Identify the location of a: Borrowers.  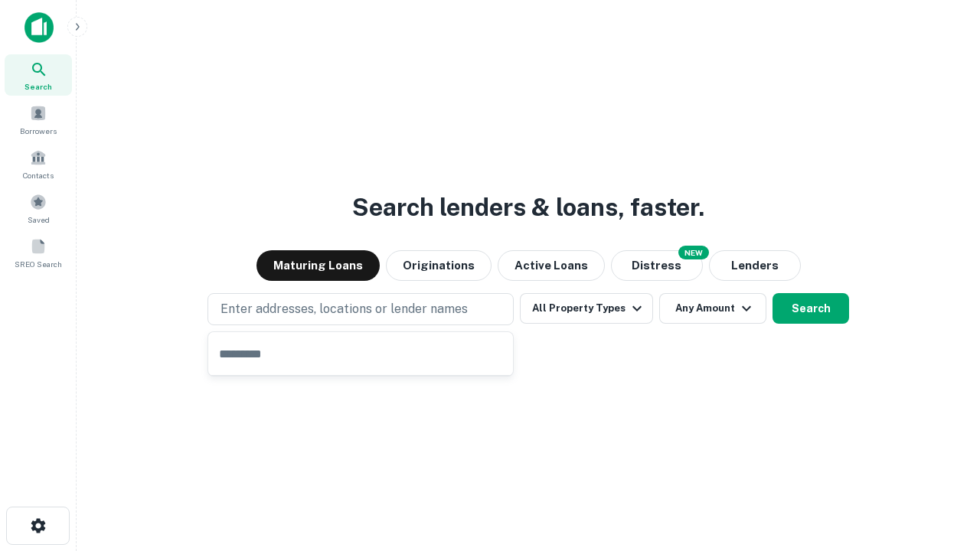
(38, 120).